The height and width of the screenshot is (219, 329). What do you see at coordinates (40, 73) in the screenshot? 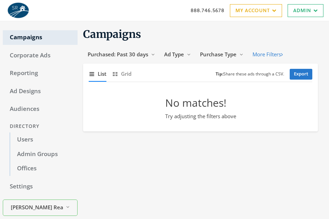
I see `a: Reporting` at bounding box center [40, 73].